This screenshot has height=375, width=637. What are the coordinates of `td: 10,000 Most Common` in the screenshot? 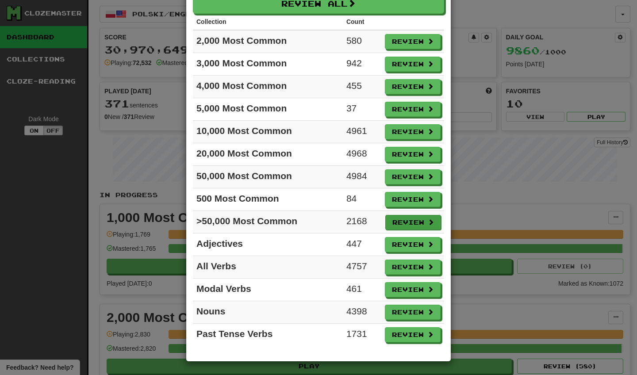 It's located at (268, 132).